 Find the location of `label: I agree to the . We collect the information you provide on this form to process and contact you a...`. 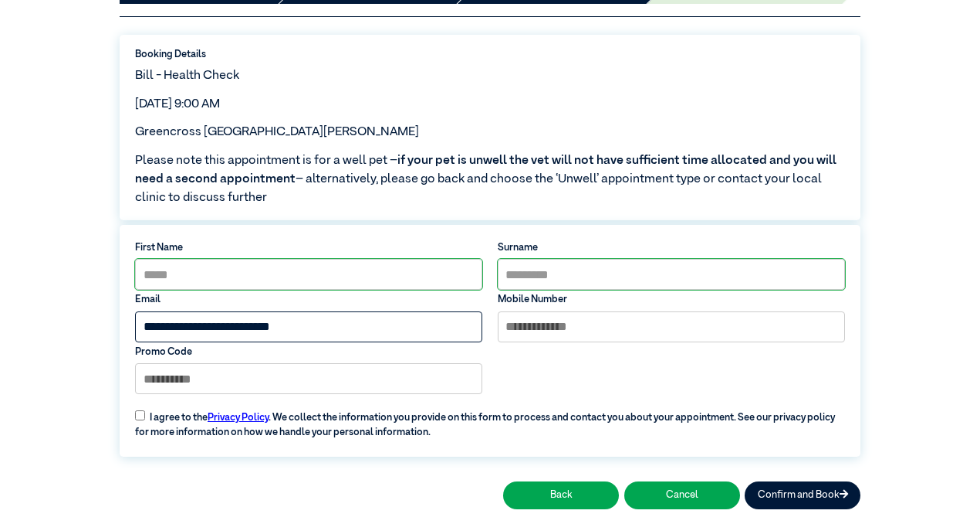

label: I agree to the . We collect the information you provide on this form to process and contact you a... is located at coordinates (490, 420).